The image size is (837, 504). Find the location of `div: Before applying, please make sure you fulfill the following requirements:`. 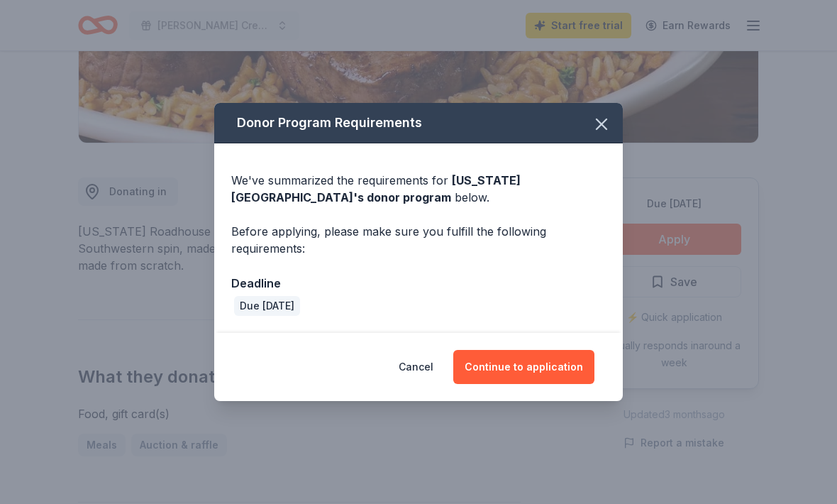

div: Before applying, please make sure you fulfill the following requirements: is located at coordinates (418, 240).